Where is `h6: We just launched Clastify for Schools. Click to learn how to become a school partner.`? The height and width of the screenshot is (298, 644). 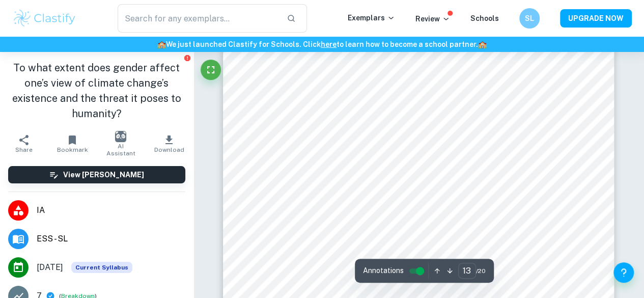 h6: We just launched Clastify for Schools. Click to learn how to become a school partner. is located at coordinates (322, 45).